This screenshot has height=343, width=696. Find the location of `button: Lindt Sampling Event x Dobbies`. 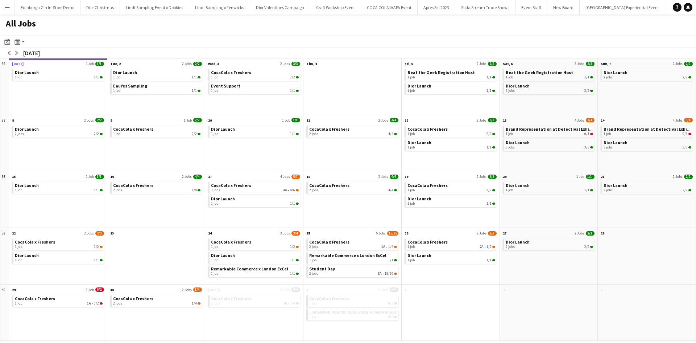

button: Lindt Sampling Event x Dobbies is located at coordinates (154, 7).